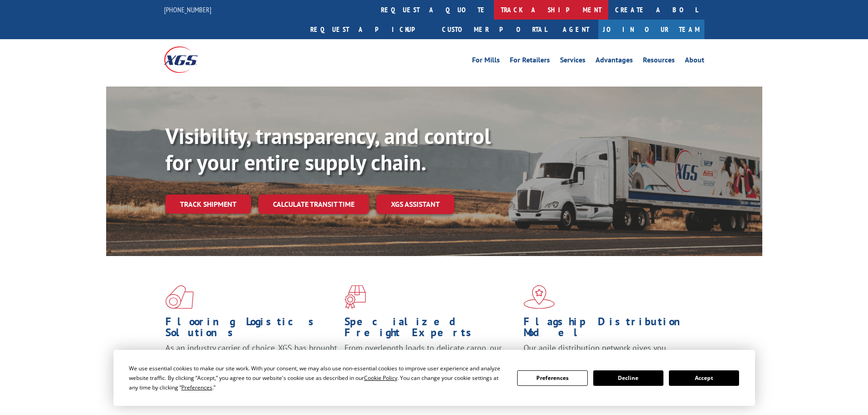  I want to click on a: Services, so click(573, 61).